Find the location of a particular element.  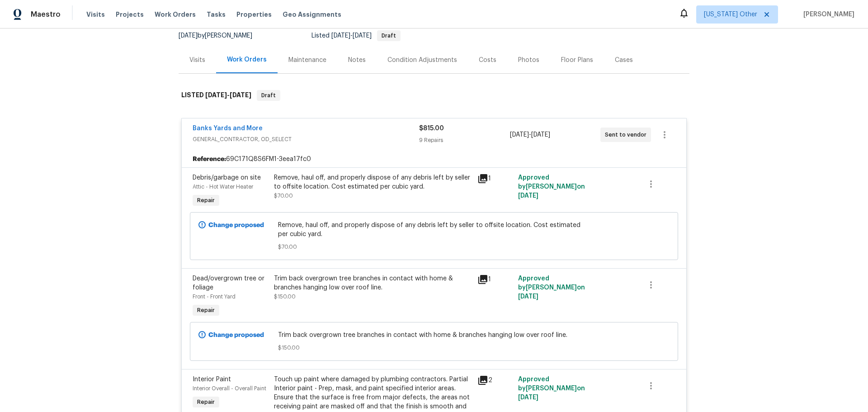

span: Geo Assignments is located at coordinates (312, 15).